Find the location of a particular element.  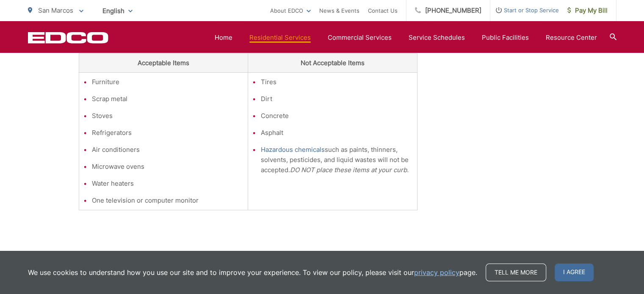

a: EDCD logo. Return to the homepage. is located at coordinates (68, 37).